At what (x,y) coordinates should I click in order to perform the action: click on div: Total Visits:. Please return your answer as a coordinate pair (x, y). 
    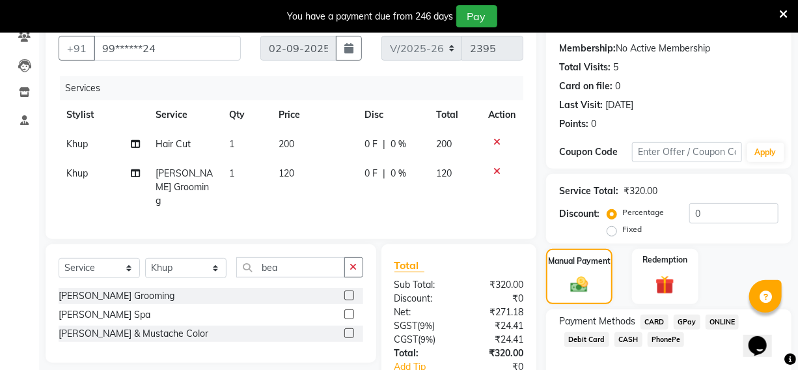
    Looking at the image, I should click on (585, 67).